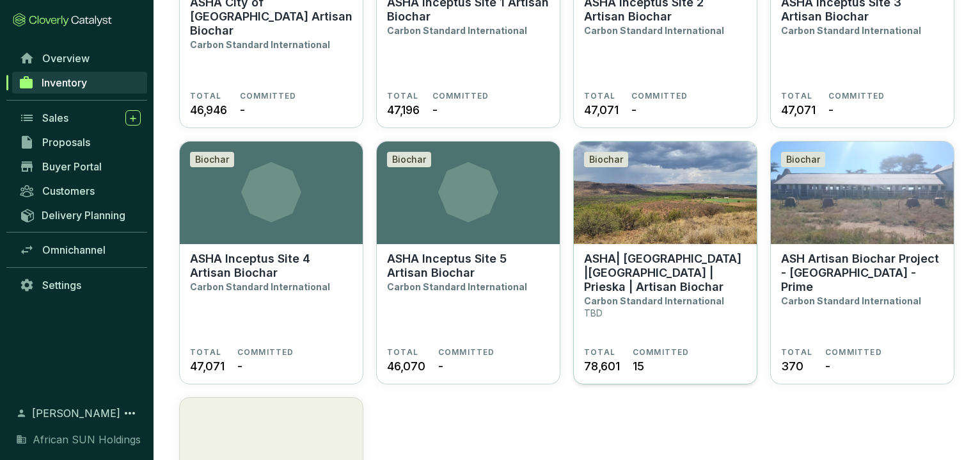  Describe the element at coordinates (72, 166) in the screenshot. I see `span: Buyer Portal` at that location.